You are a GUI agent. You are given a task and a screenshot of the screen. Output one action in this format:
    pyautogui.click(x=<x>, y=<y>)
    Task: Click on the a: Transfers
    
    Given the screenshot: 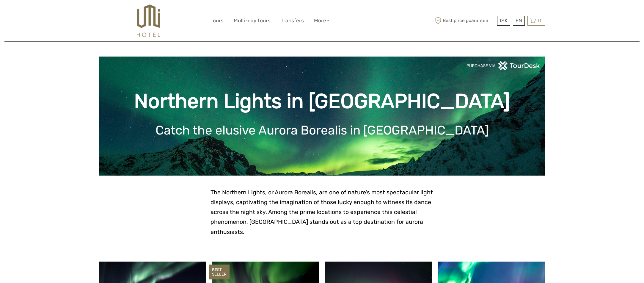 What is the action you would take?
    pyautogui.click(x=292, y=21)
    